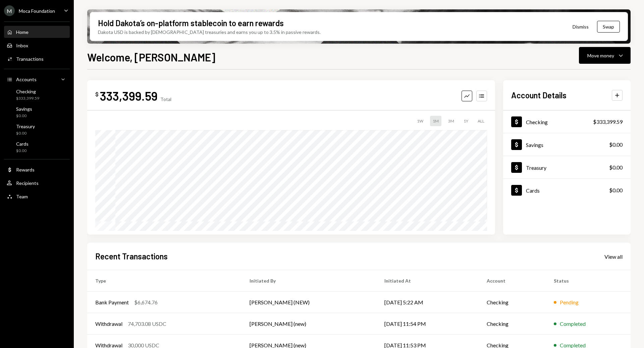 The width and height of the screenshot is (644, 348). I want to click on div: Completed, so click(572, 324).